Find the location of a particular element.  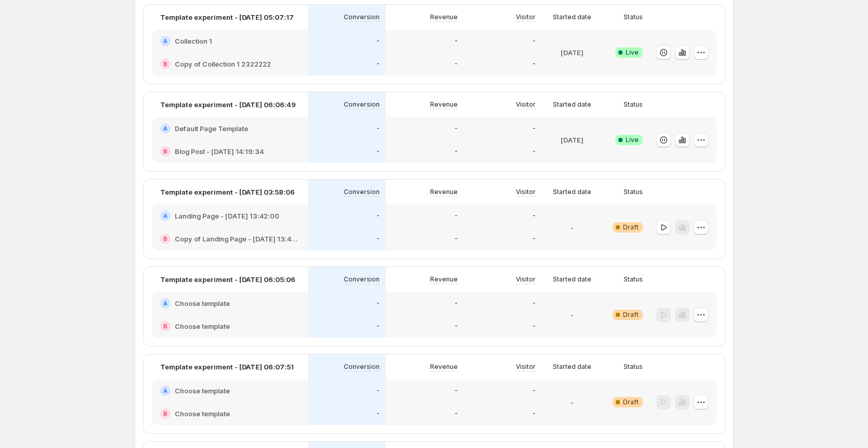

h2: Collection 1 is located at coordinates (193, 41).